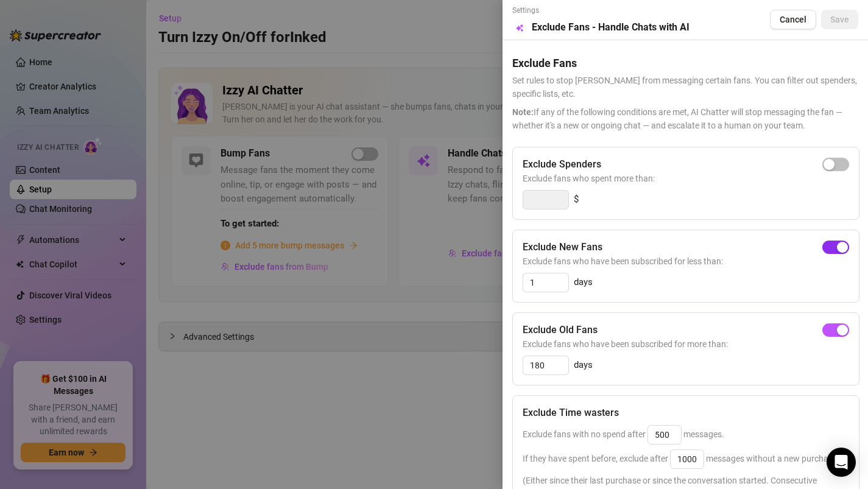 This screenshot has height=489, width=868. I want to click on span: If they have spent before, exclude after messages without a new purchase., so click(681, 458).